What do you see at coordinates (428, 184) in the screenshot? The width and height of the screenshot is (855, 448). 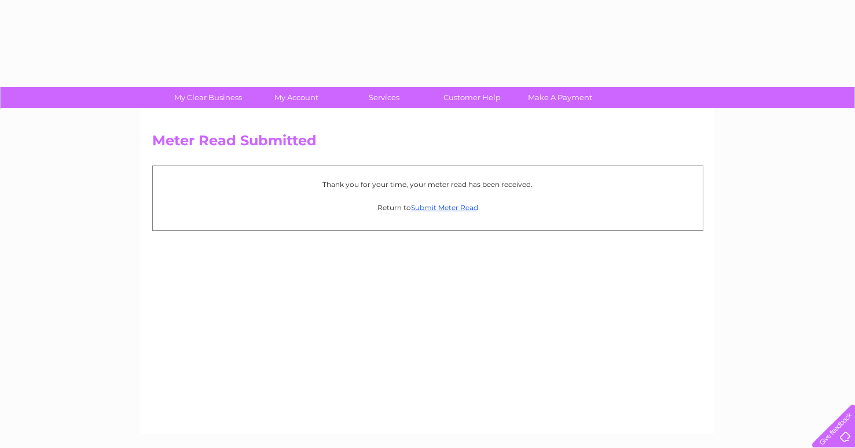 I see `p: Thank you for your time, your meter read has been received.` at bounding box center [428, 184].